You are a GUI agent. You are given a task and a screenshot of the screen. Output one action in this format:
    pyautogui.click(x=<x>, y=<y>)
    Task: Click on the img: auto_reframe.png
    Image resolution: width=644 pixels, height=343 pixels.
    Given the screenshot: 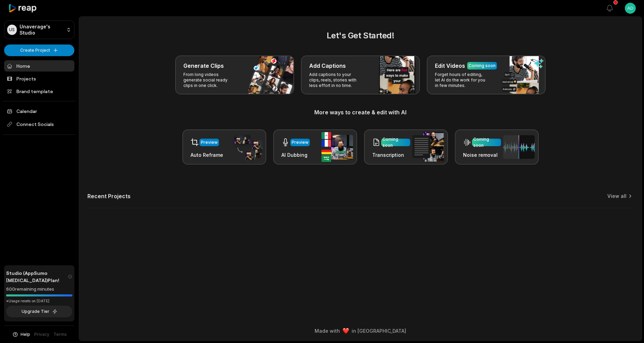 What is the action you would take?
    pyautogui.click(x=246, y=147)
    